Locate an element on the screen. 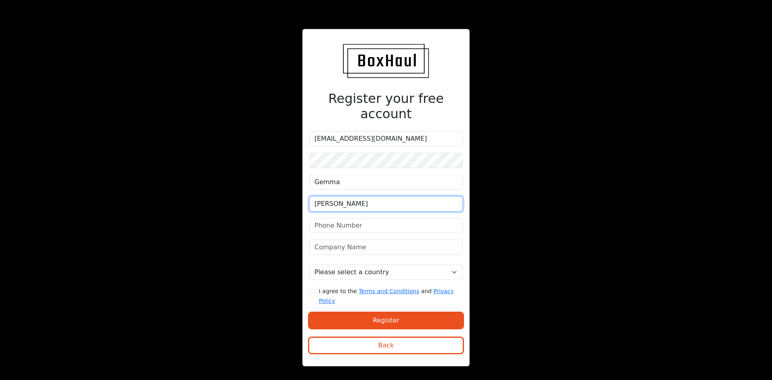  small: I agree to the and is located at coordinates (386, 296).